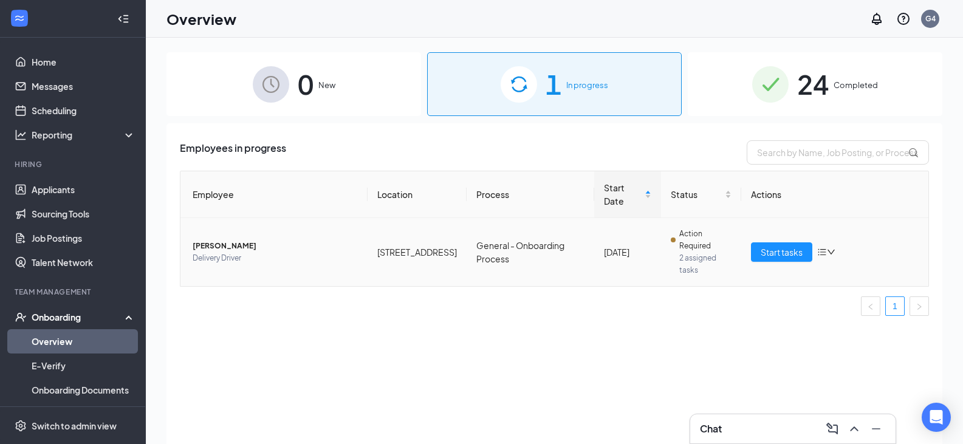 This screenshot has width=963, height=444. I want to click on span: down, so click(831, 252).